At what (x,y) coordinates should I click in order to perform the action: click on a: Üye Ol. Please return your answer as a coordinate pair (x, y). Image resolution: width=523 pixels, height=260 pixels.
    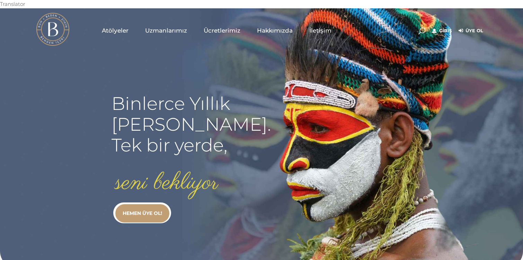
    Looking at the image, I should click on (471, 31).